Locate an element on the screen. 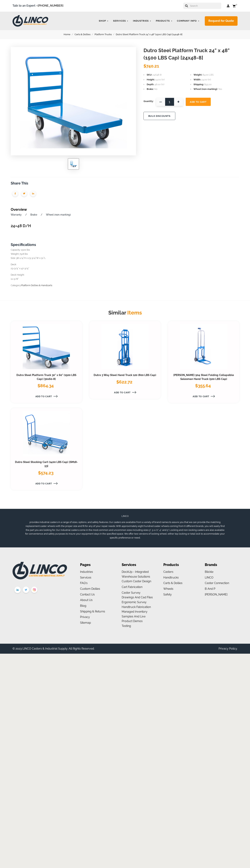 The height and width of the screenshot is (868, 250). h1: 24×48 D/H is located at coordinates (125, 226).